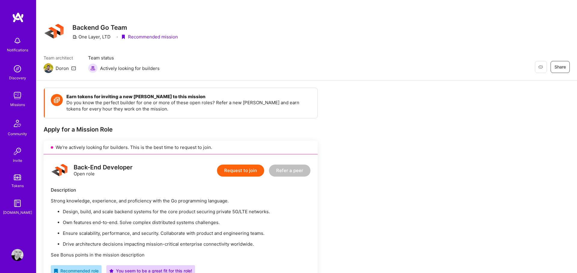 Image resolution: width=577 pixels, height=273 pixels. What do you see at coordinates (130, 68) in the screenshot?
I see `span: Actively looking for builders` at bounding box center [130, 68].